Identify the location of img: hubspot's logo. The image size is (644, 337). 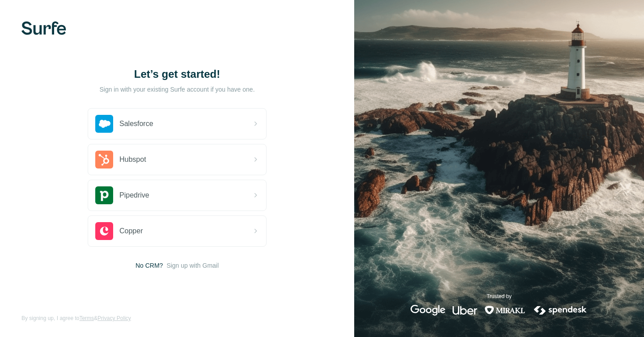
(104, 160).